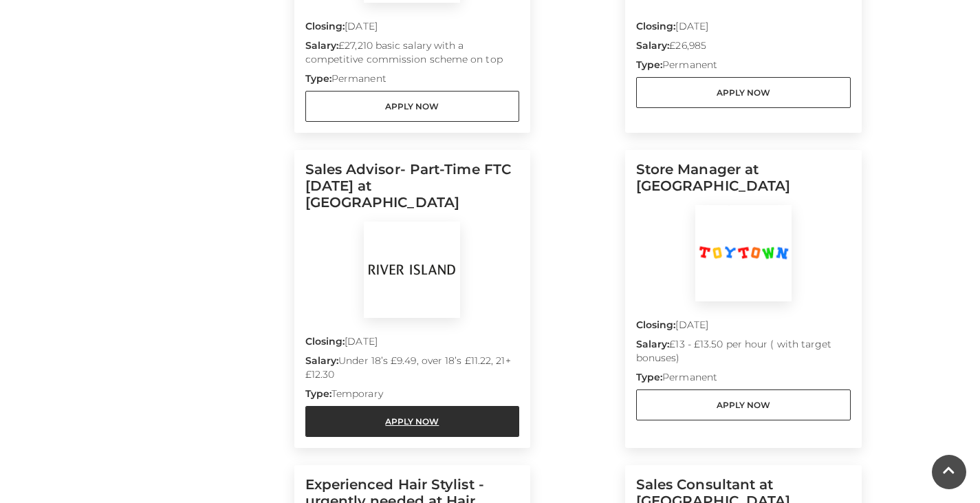  Describe the element at coordinates (743, 48) in the screenshot. I see `p: £26,985` at that location.